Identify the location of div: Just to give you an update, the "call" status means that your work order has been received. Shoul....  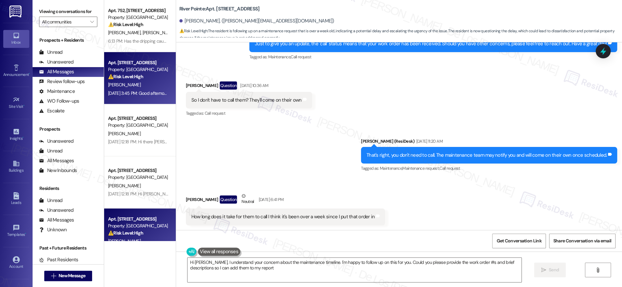
(431, 44).